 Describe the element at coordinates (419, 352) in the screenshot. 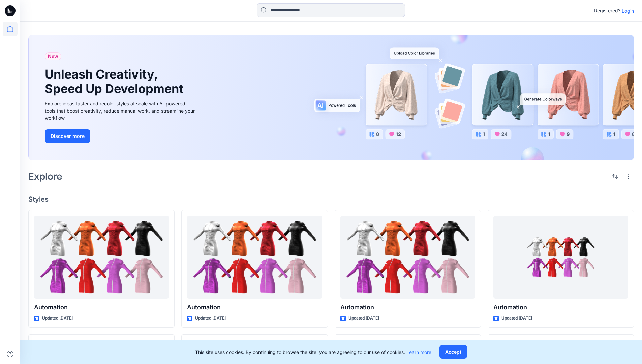

I see `a: Learn more` at that location.